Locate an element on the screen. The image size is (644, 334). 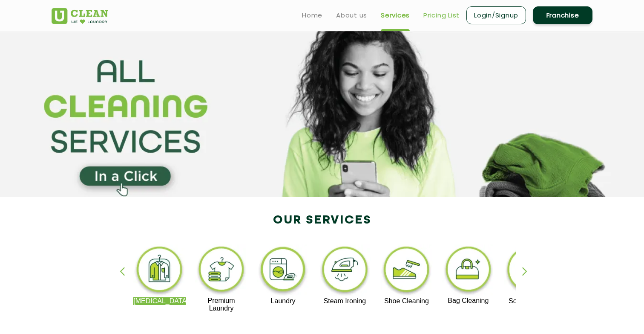
img: laundry_cleaning_11zon.webp is located at coordinates (283, 271).